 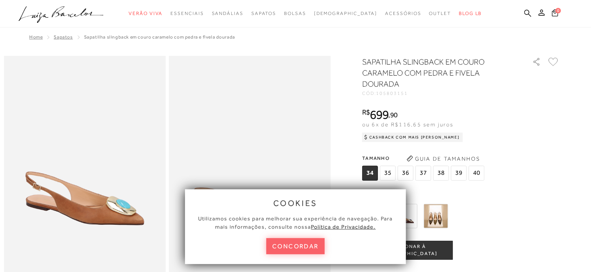 What do you see at coordinates (470, 13) in the screenshot?
I see `span: BLOG LB` at bounding box center [470, 13].